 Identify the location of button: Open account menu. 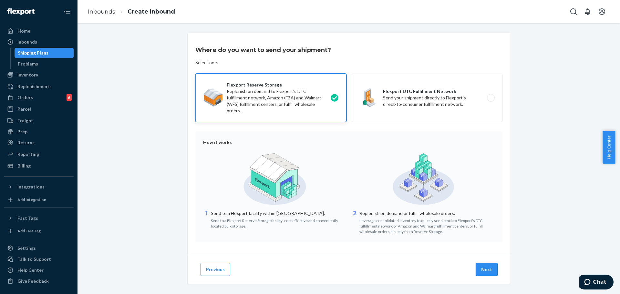
(602, 12).